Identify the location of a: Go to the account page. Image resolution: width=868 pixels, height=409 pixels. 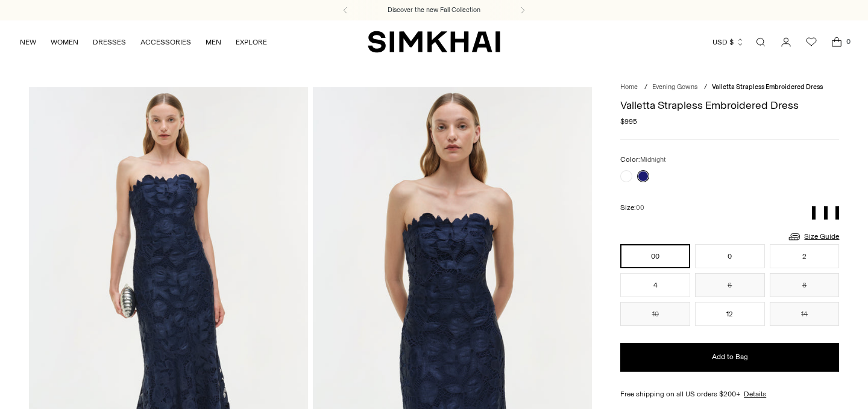
(786, 42).